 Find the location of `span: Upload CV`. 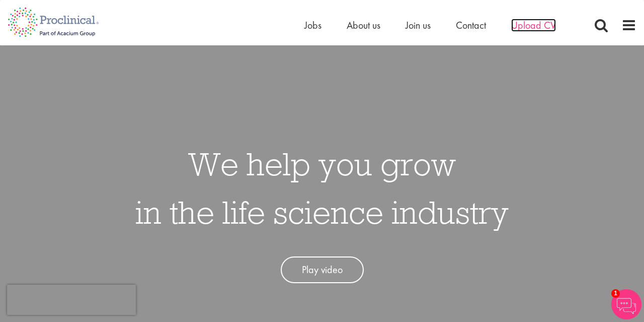

span: Upload CV is located at coordinates (533, 25).